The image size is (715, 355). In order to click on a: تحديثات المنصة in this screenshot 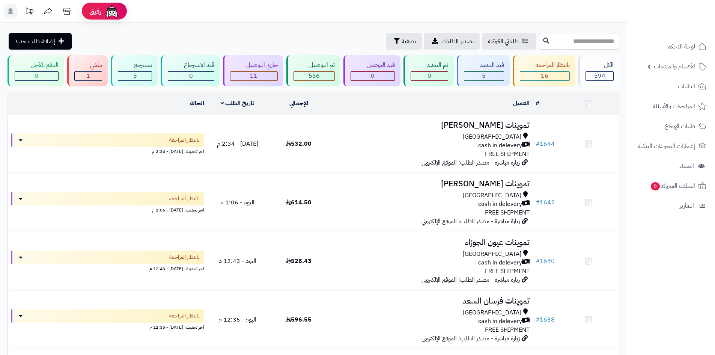, I will do `click(29, 12)`.